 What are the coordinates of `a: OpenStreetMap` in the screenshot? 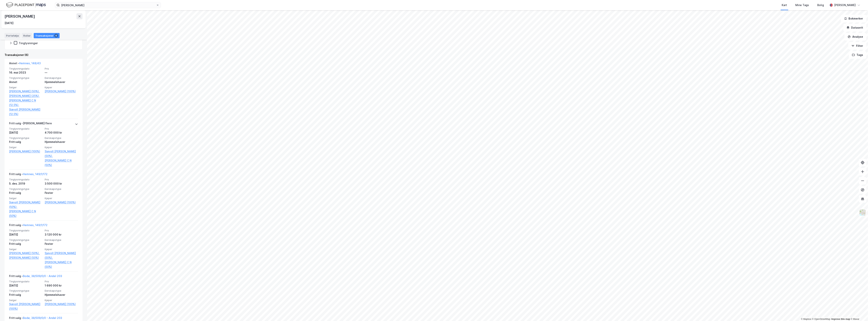 It's located at (822, 319).